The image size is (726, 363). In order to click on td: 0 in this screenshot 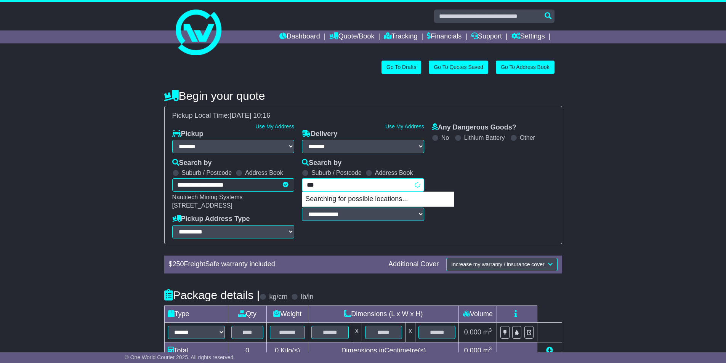, I will do `click(247, 350)`.